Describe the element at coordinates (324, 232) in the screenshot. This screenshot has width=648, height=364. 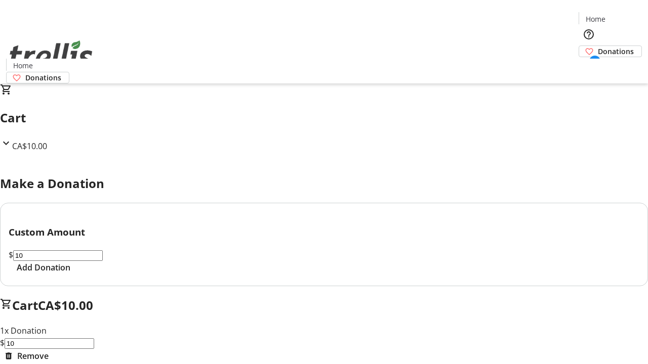
I see `h3: Custom Amount` at that location.